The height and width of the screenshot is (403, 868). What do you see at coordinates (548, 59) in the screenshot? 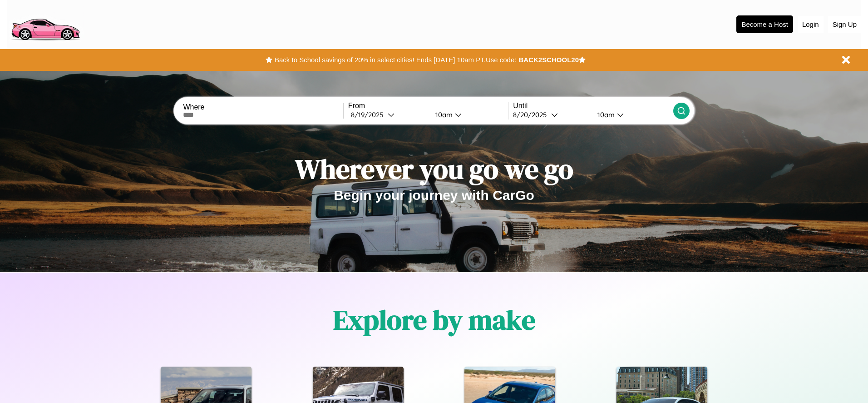
I see `b: BACK2SCHOOL20` at bounding box center [548, 59].